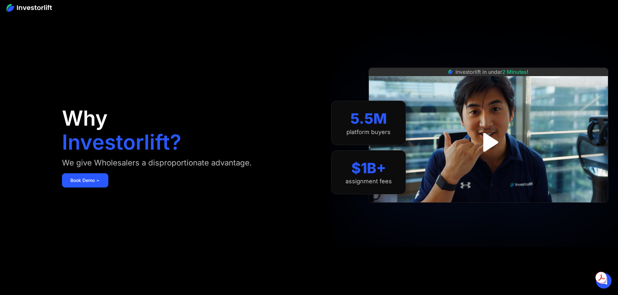  Describe the element at coordinates (157, 163) in the screenshot. I see `div: We give Wholesalers a disproportionate advantage.` at that location.